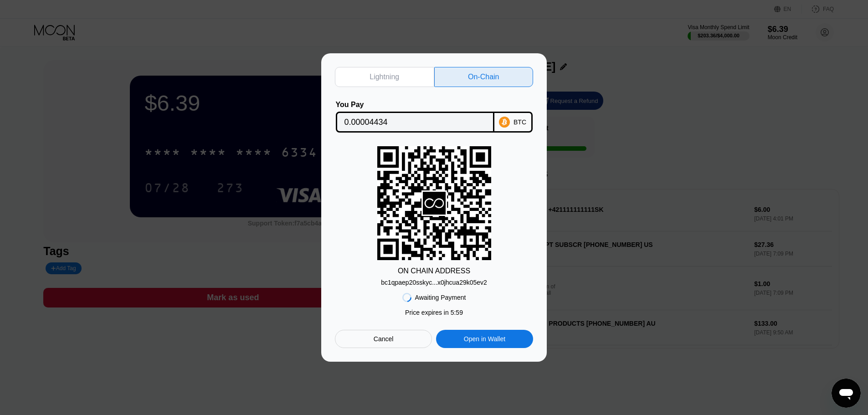  Describe the element at coordinates (415, 105) in the screenshot. I see `div: You Pay` at that location.